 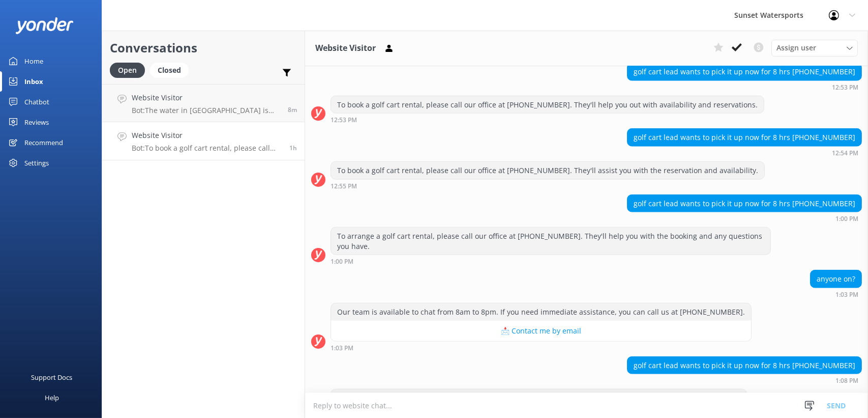 What do you see at coordinates (203, 48) in the screenshot?
I see `h2: Conversations` at bounding box center [203, 48].